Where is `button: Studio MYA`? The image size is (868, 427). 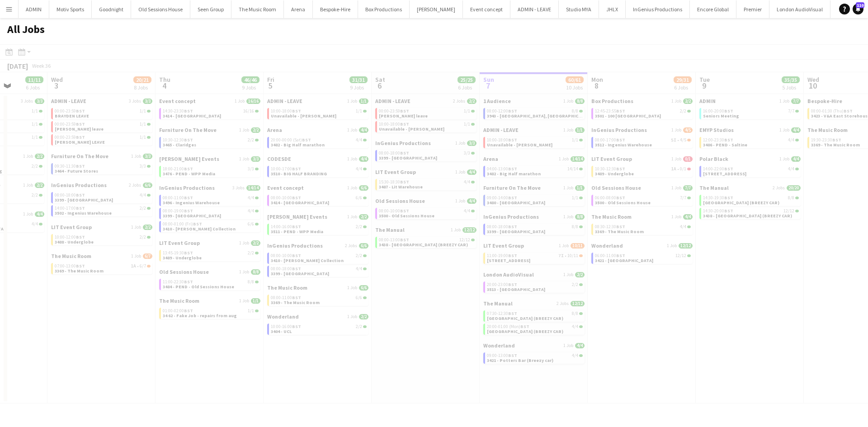 button: Studio MYA is located at coordinates (578, 9).